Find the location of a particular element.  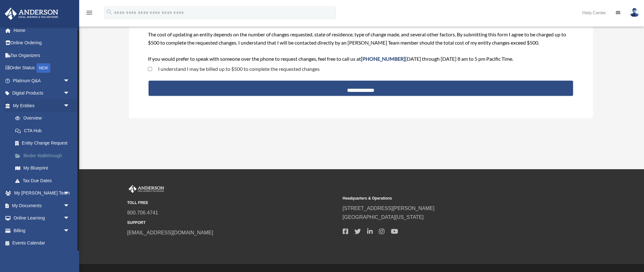

a: Billingarrow_drop_down is located at coordinates (42, 231).